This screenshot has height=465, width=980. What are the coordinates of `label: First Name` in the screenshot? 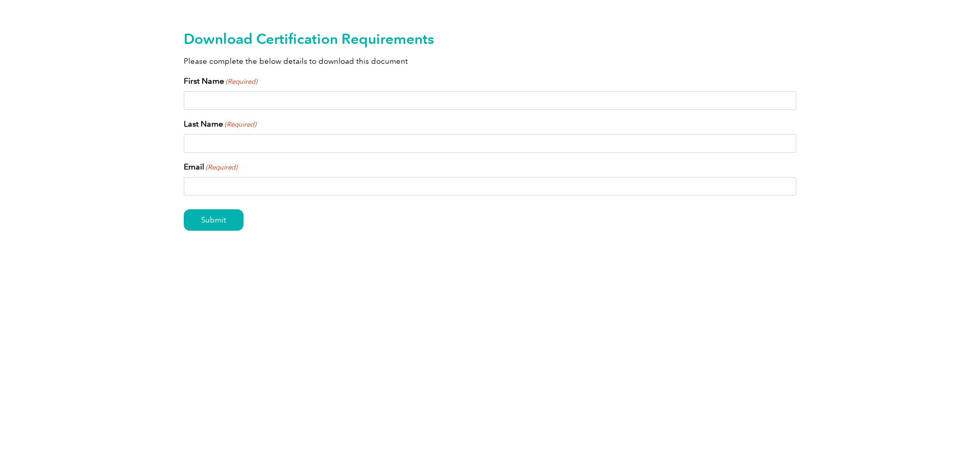 It's located at (220, 81).